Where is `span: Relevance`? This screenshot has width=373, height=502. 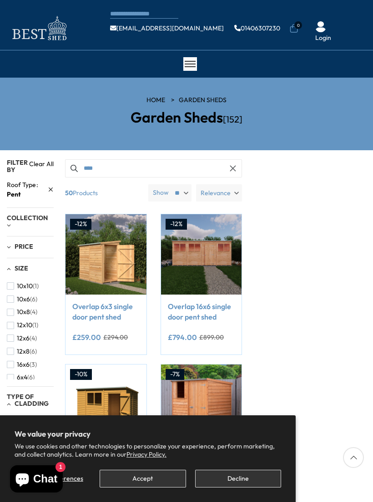 span: Relevance is located at coordinates (215, 193).